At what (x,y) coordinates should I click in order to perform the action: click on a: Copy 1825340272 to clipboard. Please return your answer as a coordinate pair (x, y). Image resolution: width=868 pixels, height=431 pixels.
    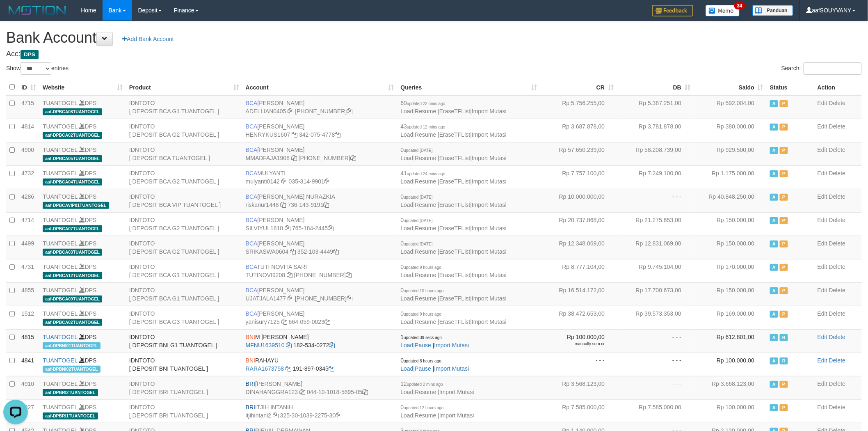
    Looking at the image, I should click on (332, 345).